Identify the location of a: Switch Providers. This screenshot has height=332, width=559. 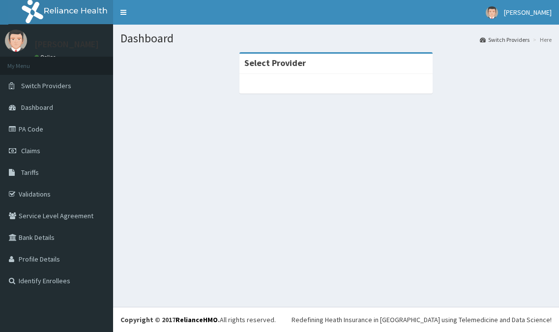
(505, 39).